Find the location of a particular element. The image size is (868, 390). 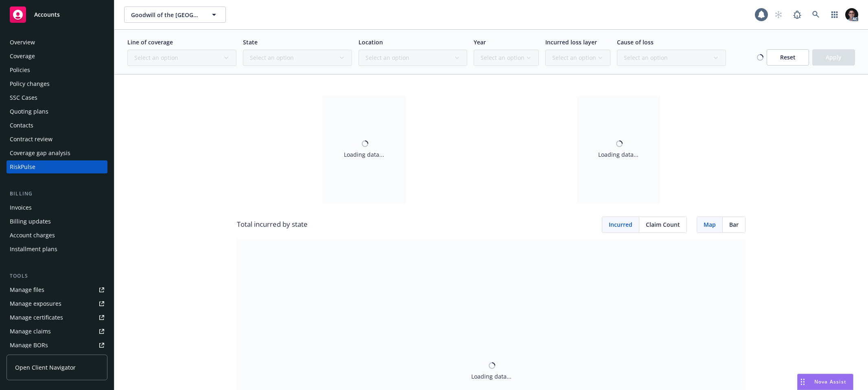

div: SSC Cases is located at coordinates (24, 98).